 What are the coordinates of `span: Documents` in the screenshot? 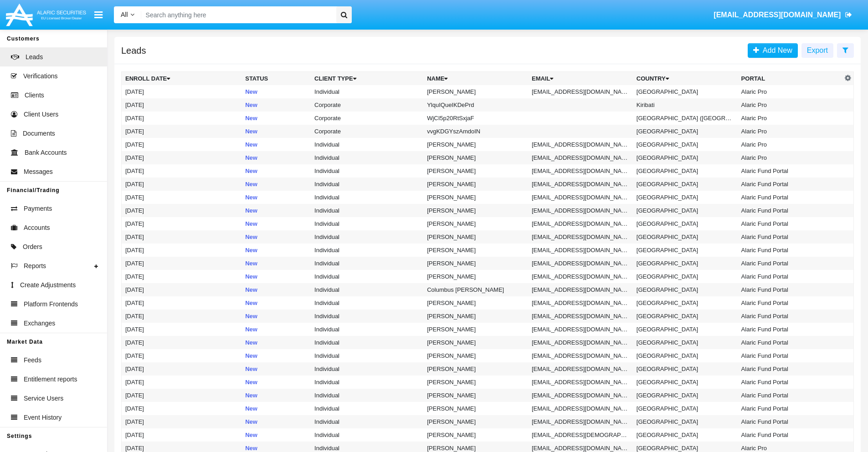 It's located at (39, 133).